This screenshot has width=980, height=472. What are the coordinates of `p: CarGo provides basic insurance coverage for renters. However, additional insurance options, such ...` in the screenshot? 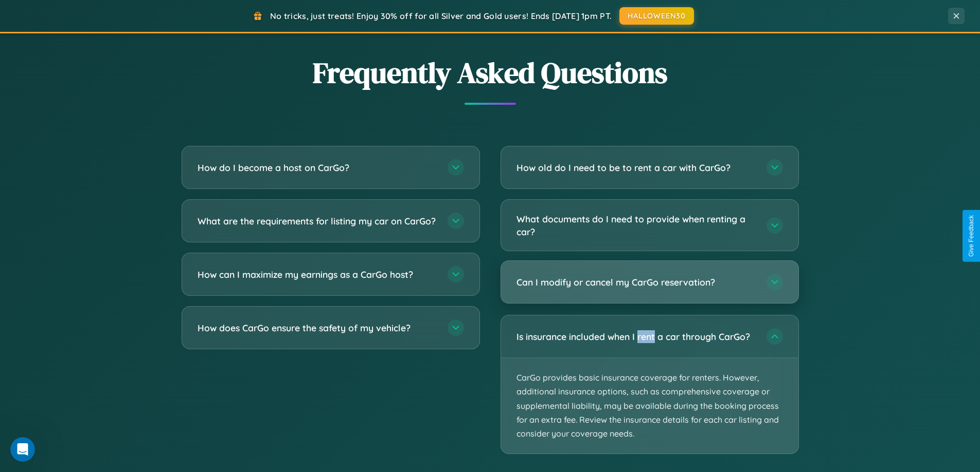 It's located at (650, 406).